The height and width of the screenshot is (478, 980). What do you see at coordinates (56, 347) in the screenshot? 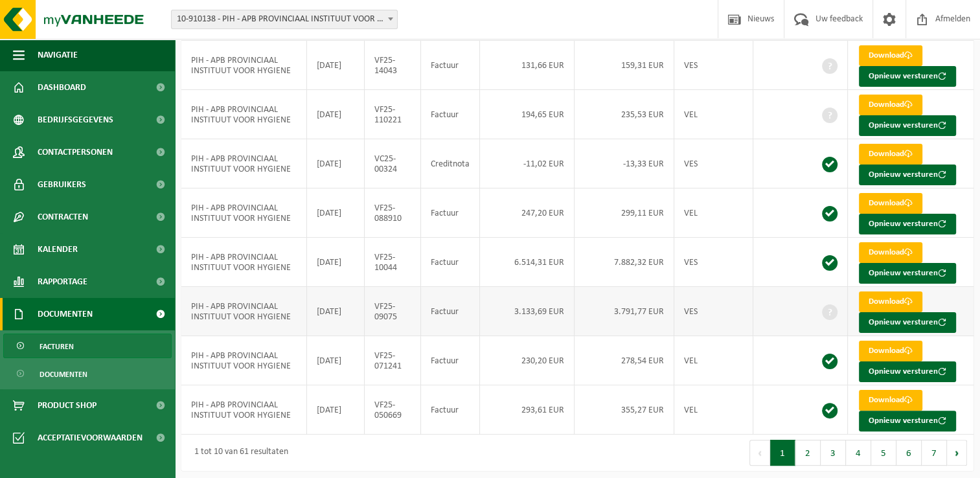
I see `span: Facturen` at bounding box center [56, 347].